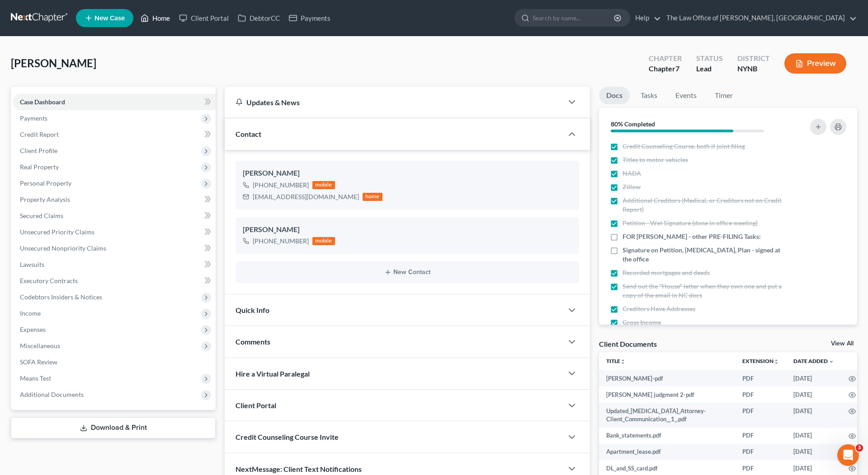 This screenshot has height=475, width=868. Describe the element at coordinates (252, 310) in the screenshot. I see `span: Quick Info` at that location.